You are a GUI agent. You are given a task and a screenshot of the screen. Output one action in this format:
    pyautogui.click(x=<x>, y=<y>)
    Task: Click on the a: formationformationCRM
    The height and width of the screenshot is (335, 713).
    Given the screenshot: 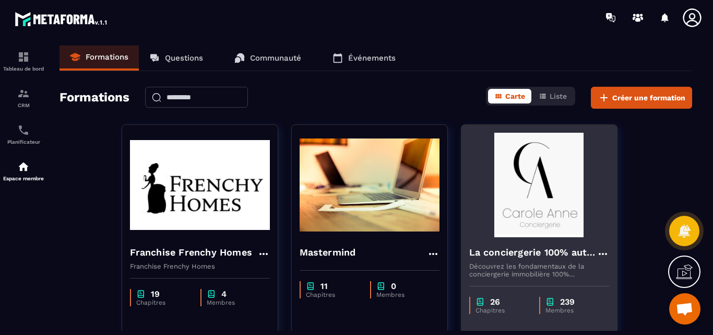 What is the action you would take?
    pyautogui.click(x=24, y=98)
    